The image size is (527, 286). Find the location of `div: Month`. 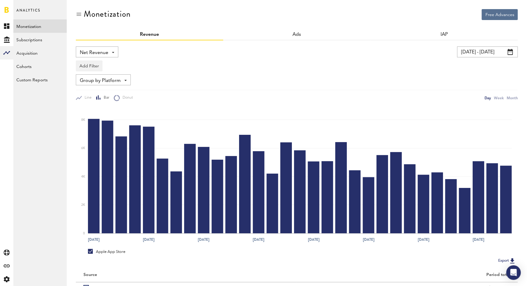

div: Month is located at coordinates (513, 98).